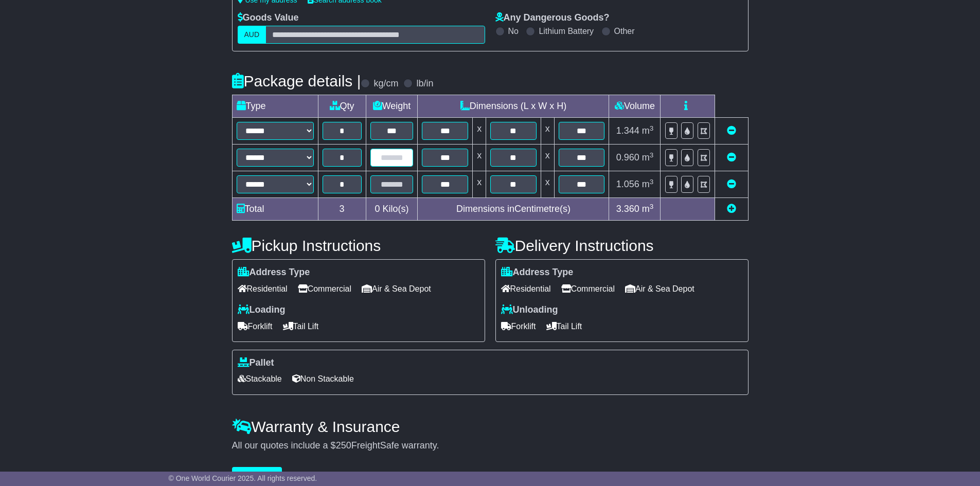  What do you see at coordinates (566, 31) in the screenshot?
I see `label: Lithium Battery` at bounding box center [566, 31].